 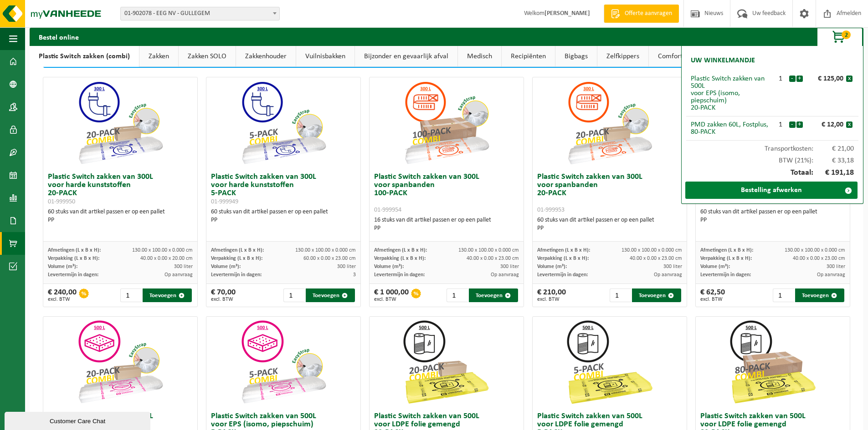 I want to click on img: 01-999964, so click(x=447, y=362).